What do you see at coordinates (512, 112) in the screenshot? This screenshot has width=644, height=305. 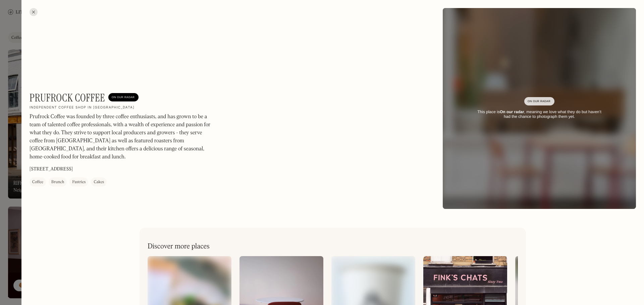 I see `strong: On our radar` at bounding box center [512, 112].